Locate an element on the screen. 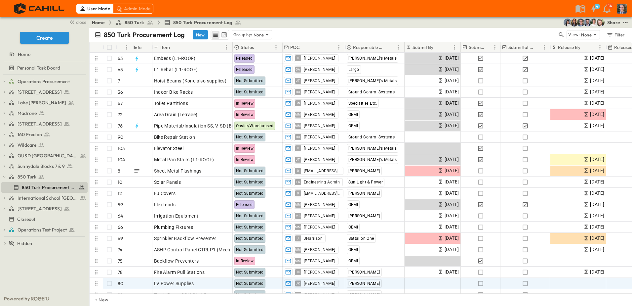  div: Personal Task Boardtest is located at coordinates (44, 68).